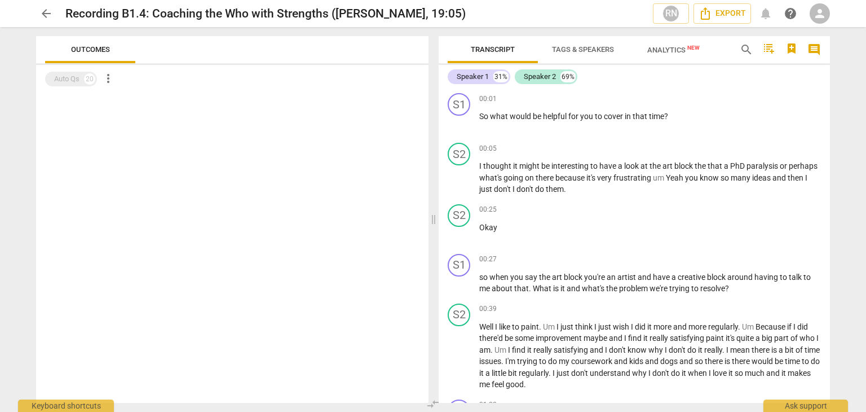 This screenshot has height=412, width=866. I want to click on span: coursework, so click(593, 361).